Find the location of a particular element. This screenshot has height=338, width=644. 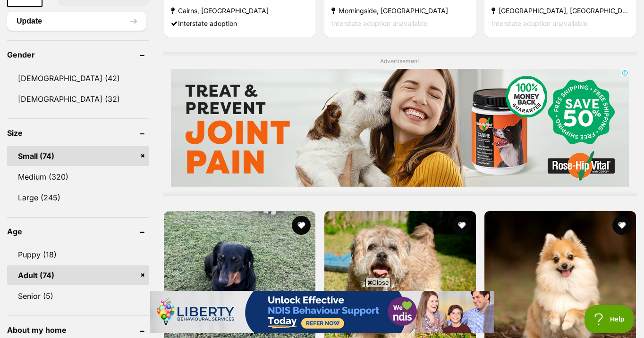

a: Puppy (18) is located at coordinates (78, 255).